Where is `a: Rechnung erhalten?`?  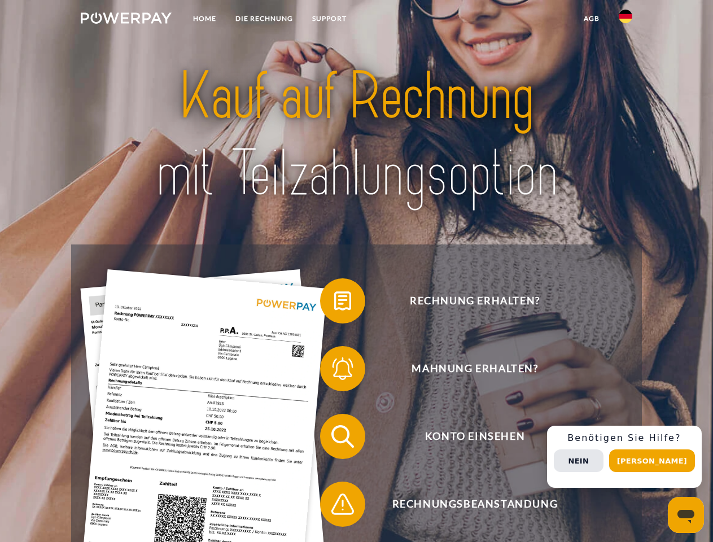
a: Rechnung erhalten? is located at coordinates (467, 301).